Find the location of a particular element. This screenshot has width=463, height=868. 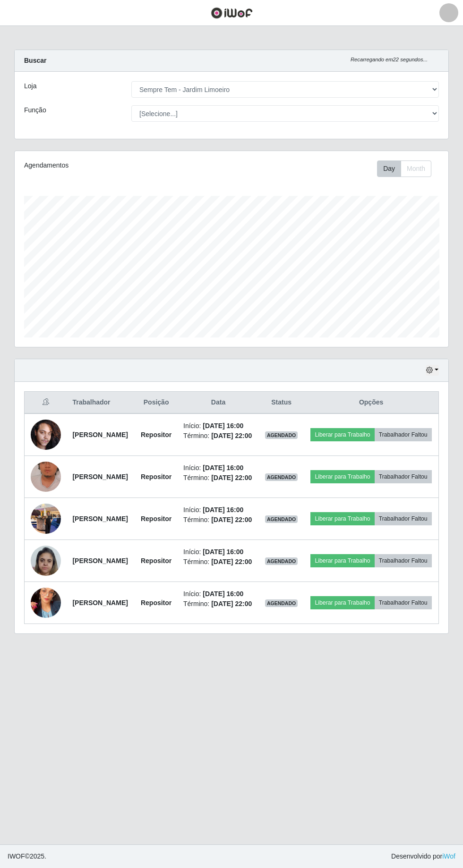

div: Toolbar with button groups is located at coordinates (407, 168).